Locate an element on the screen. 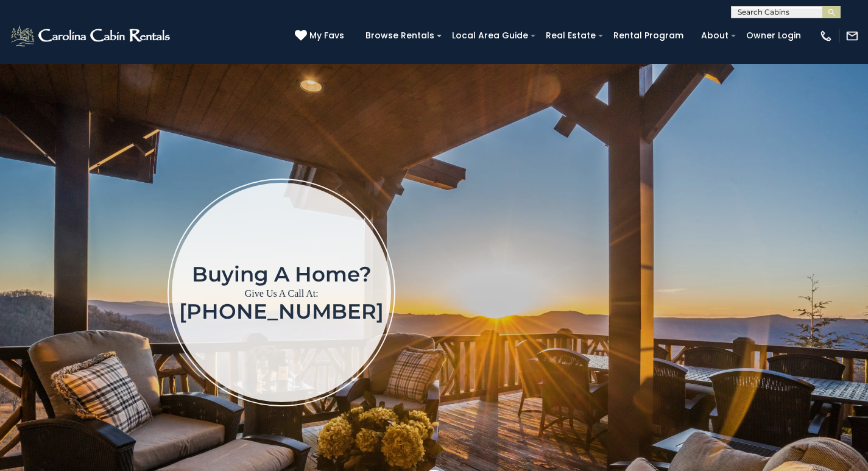 This screenshot has height=471, width=868. a: My Favs is located at coordinates (321, 36).